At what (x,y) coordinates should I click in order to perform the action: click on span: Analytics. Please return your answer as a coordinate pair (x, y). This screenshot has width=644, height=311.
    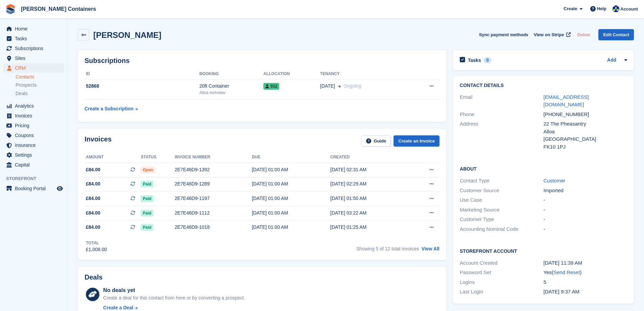
    Looking at the image, I should click on (35, 106).